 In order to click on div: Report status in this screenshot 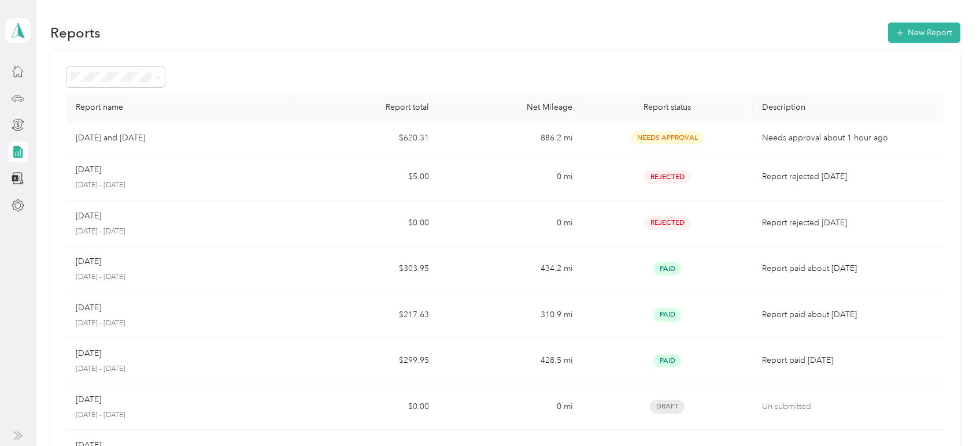, I will do `click(667, 107)`.